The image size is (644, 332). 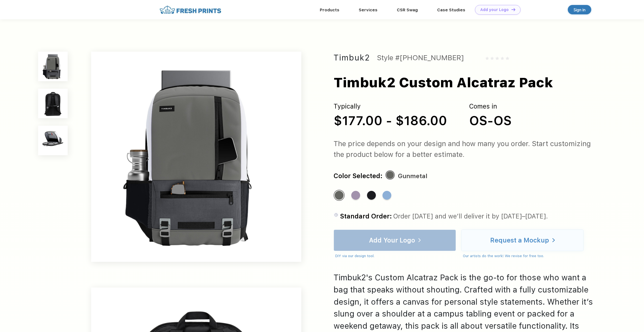 I want to click on div: Timbuk2 Custom Alcatraz Pack, so click(x=443, y=82).